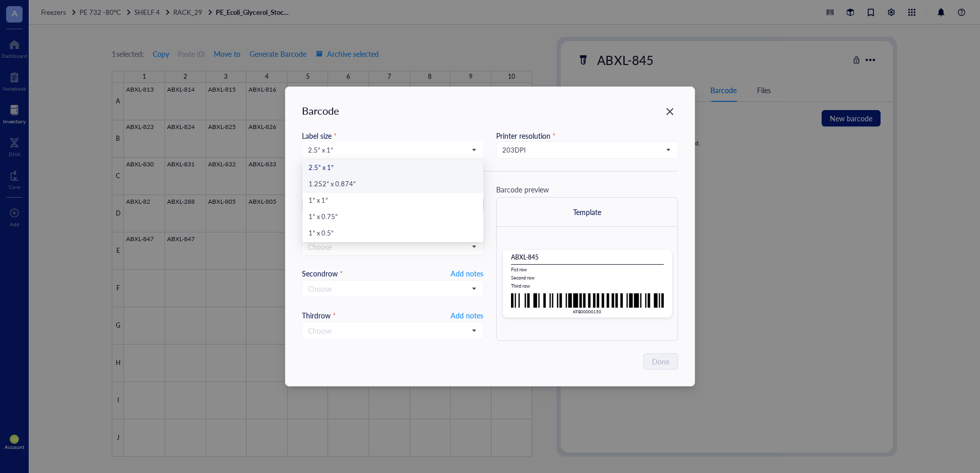  I want to click on div: 1” x 1”, so click(393, 201).